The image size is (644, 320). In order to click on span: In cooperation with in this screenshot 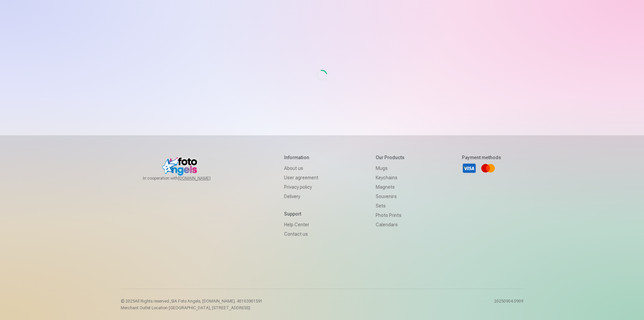, I will do `click(185, 178)`.